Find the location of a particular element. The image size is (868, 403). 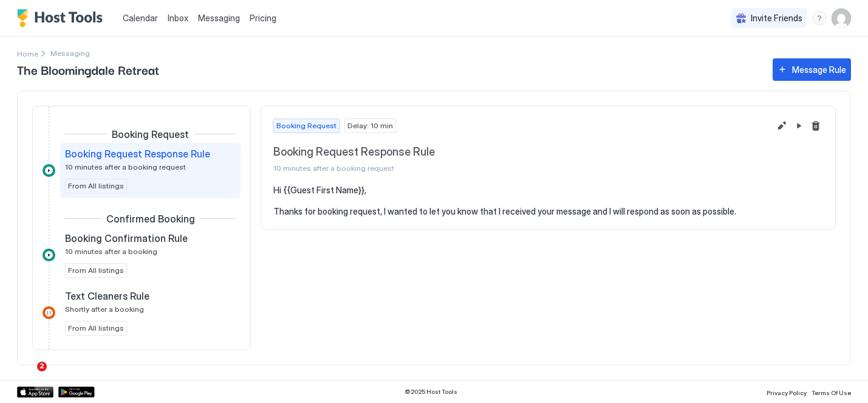

span: Terms Of Use is located at coordinates (831, 392).